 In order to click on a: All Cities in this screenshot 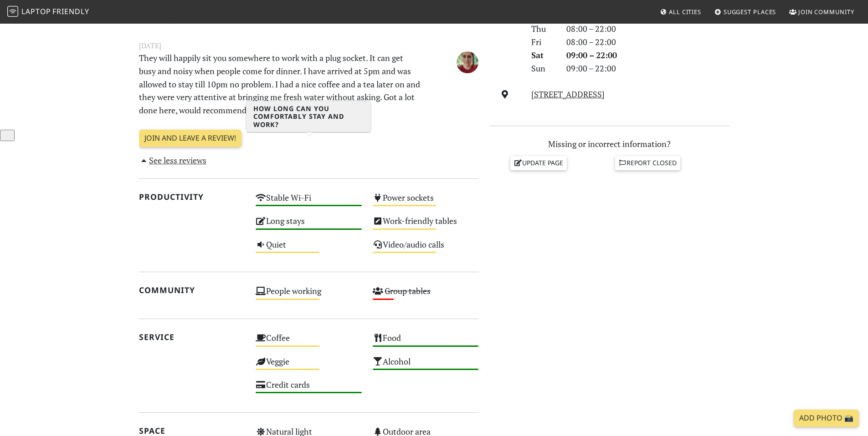, I will do `click(680, 12)`.